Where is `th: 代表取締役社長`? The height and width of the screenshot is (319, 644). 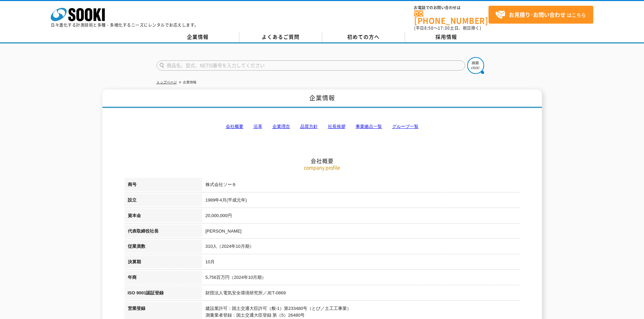
th: 代表取締役社長 is located at coordinates (163, 232).